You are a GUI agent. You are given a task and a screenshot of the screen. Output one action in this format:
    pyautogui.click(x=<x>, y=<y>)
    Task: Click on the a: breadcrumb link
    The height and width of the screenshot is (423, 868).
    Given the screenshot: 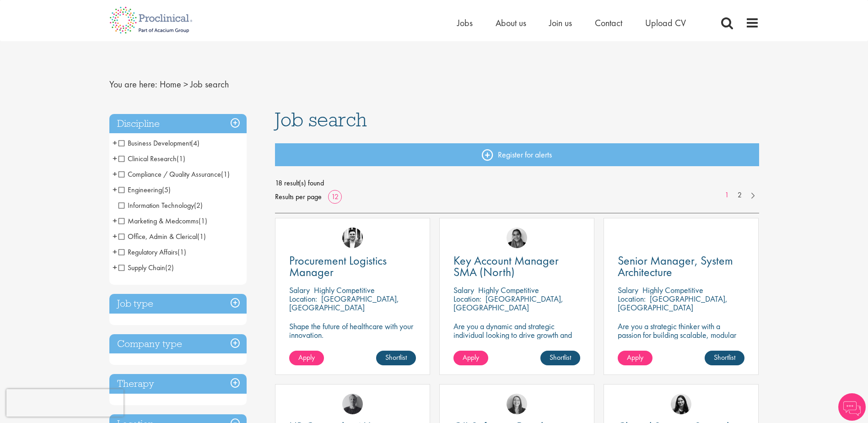 What is the action you would take?
    pyautogui.click(x=170, y=84)
    